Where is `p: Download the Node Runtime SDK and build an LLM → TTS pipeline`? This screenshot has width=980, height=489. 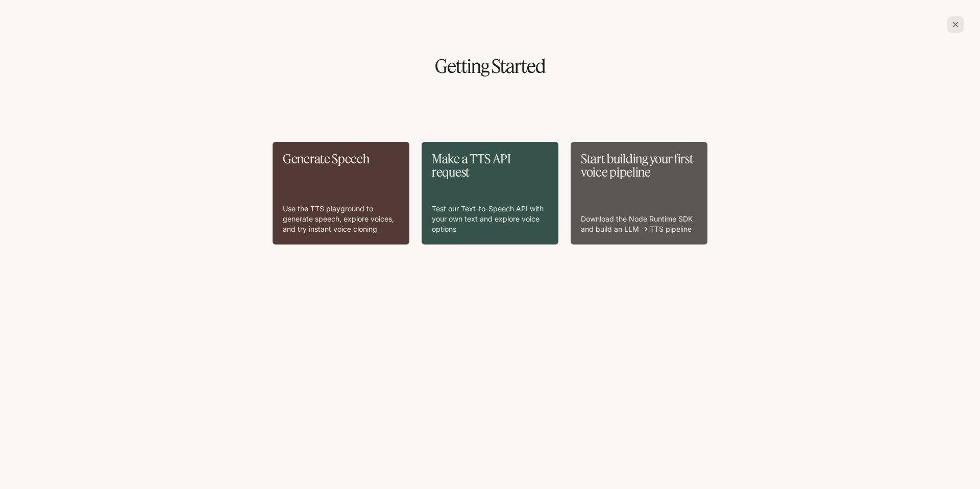 p: Download the Node Runtime SDK and build an LLM → TTS pipeline is located at coordinates (639, 224).